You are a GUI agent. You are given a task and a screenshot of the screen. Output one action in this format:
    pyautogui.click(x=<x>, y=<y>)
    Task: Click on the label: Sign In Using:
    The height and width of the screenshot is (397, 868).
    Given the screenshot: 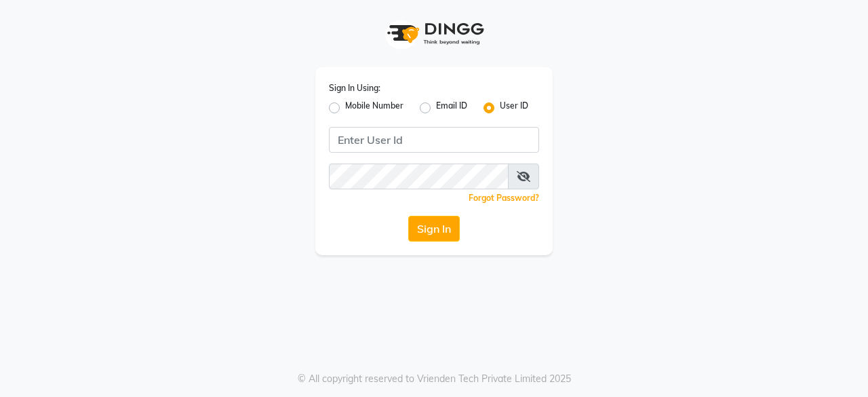 What is the action you would take?
    pyautogui.click(x=355, y=88)
    